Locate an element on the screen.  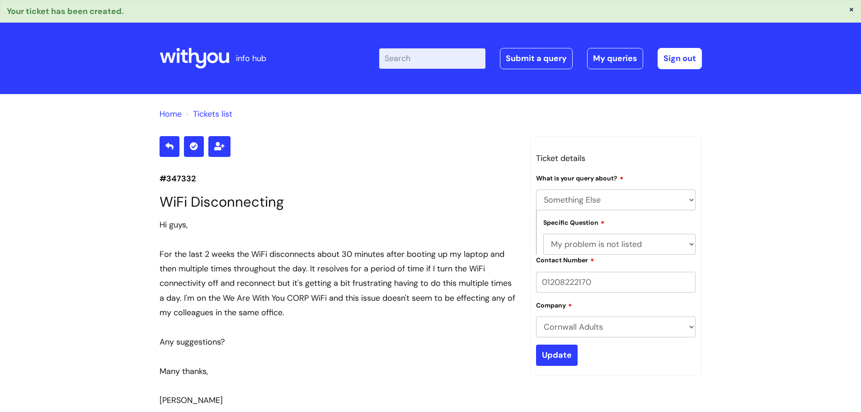
div: Many thanks, is located at coordinates (338, 371).